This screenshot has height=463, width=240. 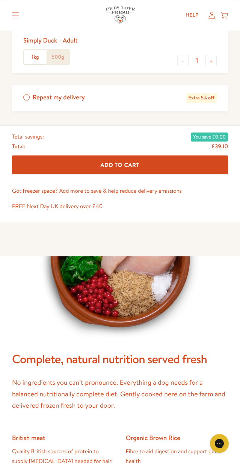 I want to click on span: You save £0.00, so click(x=210, y=137).